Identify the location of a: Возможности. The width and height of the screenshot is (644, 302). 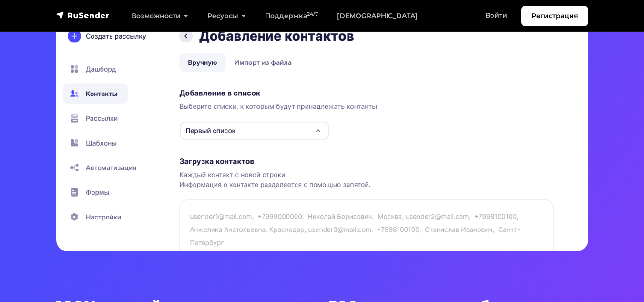
(160, 16).